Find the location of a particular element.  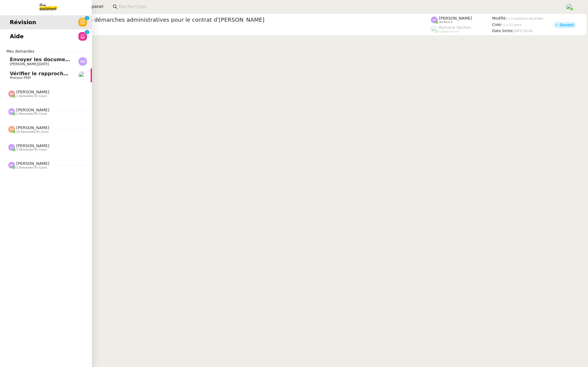

img: users%2Fmiw3nPNHsLZd1PCHXkbEkkiDPlJ3%2Favatar%2F50dfdc7a-3a26-4082-99e3-a28abd73fd1a is located at coordinates (83, 75).